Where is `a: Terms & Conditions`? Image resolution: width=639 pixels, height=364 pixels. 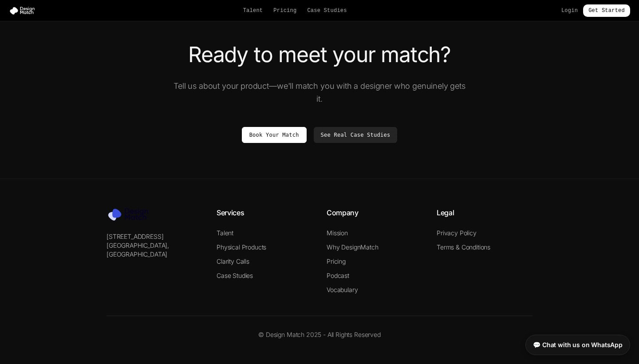 a: Terms & Conditions is located at coordinates (463, 247).